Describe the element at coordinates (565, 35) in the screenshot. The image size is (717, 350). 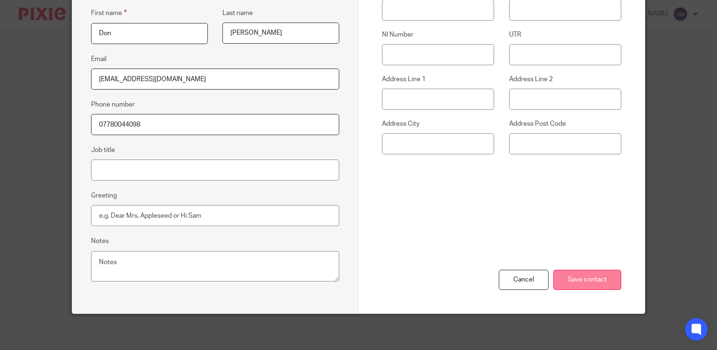
I see `label: UTR` at that location.